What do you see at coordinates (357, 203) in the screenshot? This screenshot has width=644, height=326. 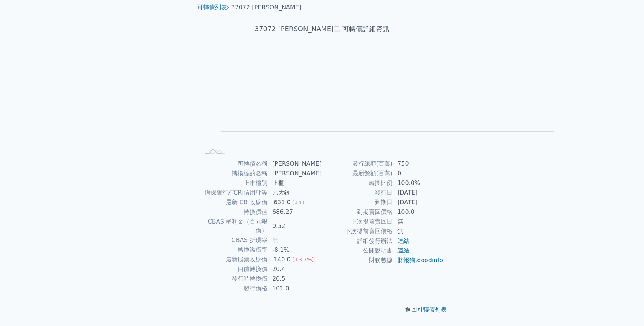 I see `td: 到期日` at bounding box center [357, 203].